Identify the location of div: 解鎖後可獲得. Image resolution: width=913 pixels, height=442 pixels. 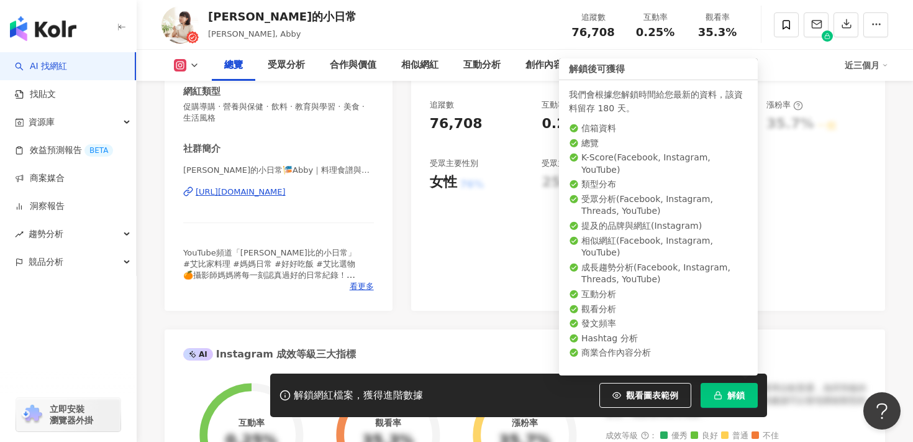
(658, 69).